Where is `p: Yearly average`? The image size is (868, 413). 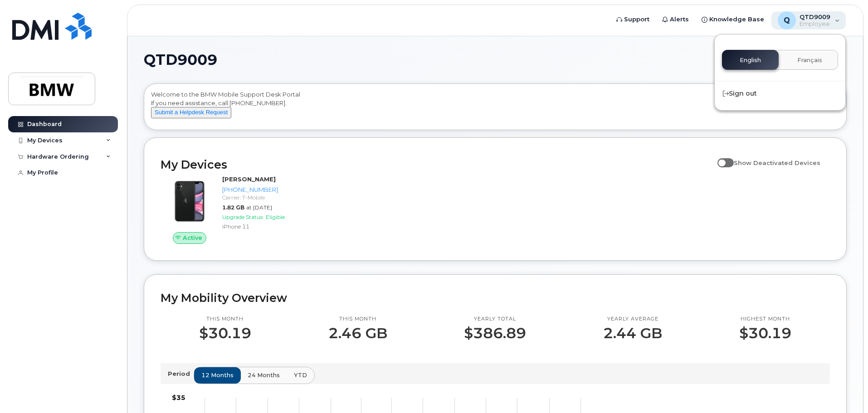 p: Yearly average is located at coordinates (633, 319).